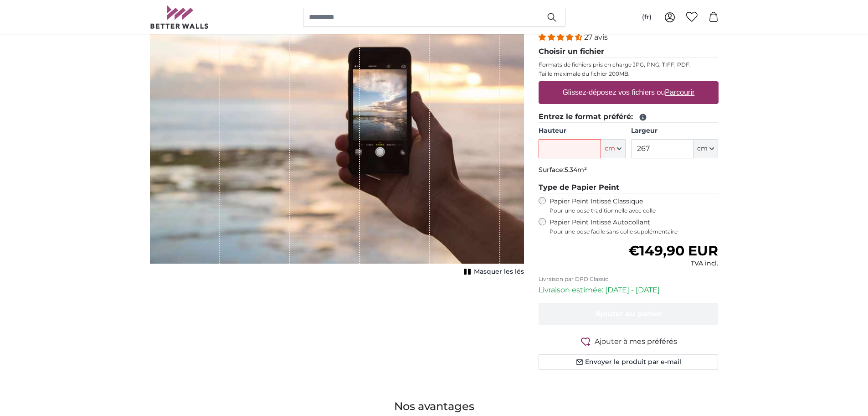  I want to click on span: Ajouter au panier, so click(629, 313).